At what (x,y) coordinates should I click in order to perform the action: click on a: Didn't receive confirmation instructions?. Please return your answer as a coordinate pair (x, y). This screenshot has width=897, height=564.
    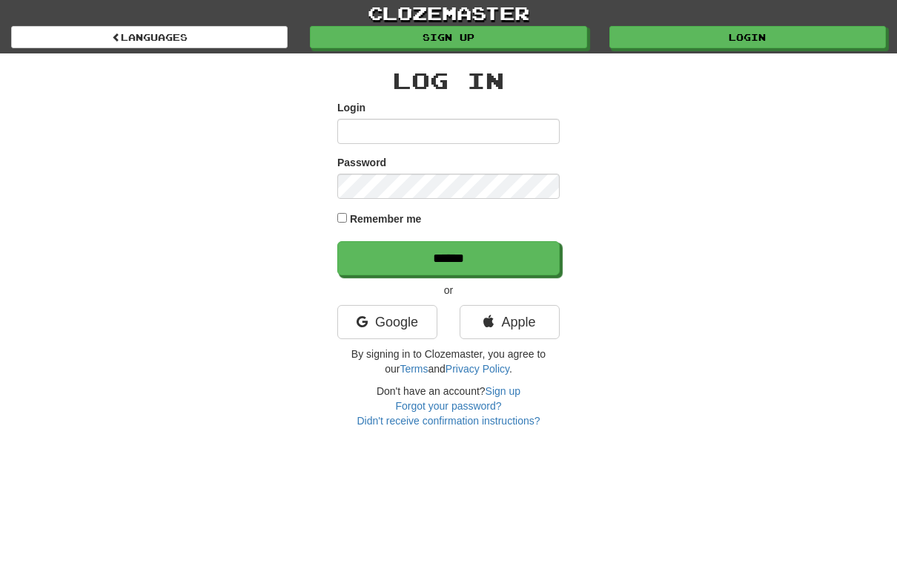
    Looking at the image, I should click on (448, 421).